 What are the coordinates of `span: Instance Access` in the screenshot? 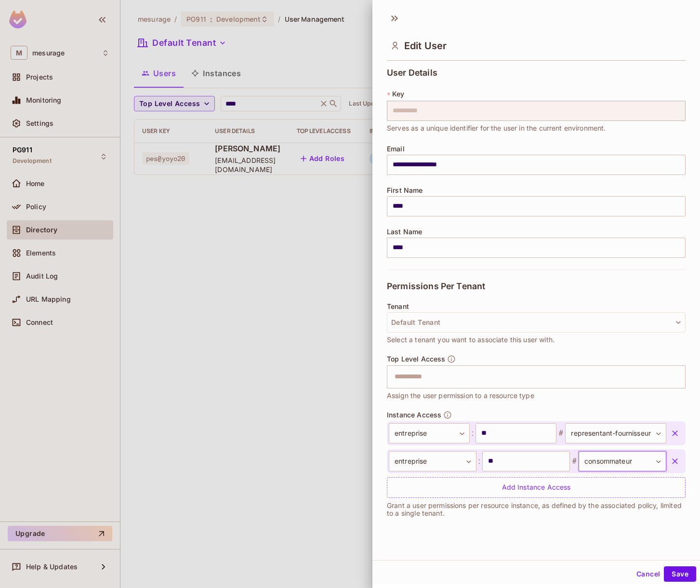 It's located at (414, 415).